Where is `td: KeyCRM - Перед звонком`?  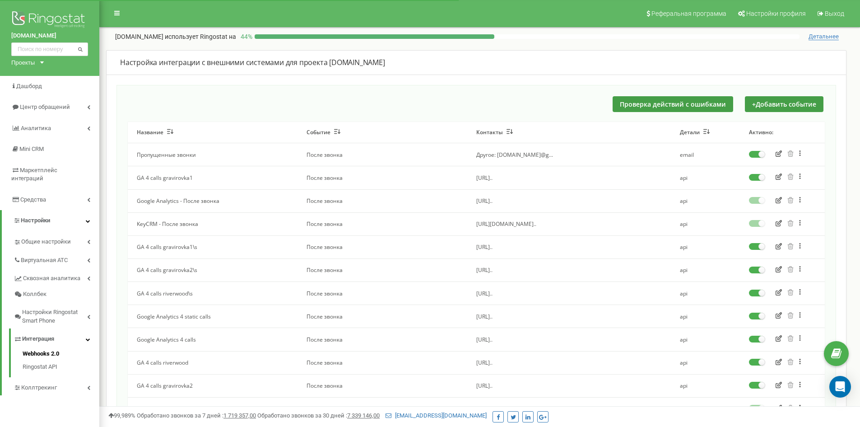 td: KeyCRM - Перед звонком is located at coordinates (213, 408).